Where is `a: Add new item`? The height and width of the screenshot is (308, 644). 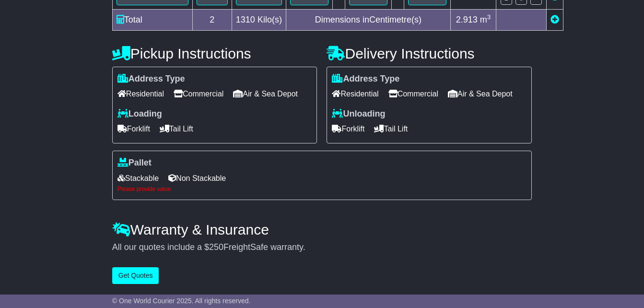
a: Add new item is located at coordinates (555, 19).